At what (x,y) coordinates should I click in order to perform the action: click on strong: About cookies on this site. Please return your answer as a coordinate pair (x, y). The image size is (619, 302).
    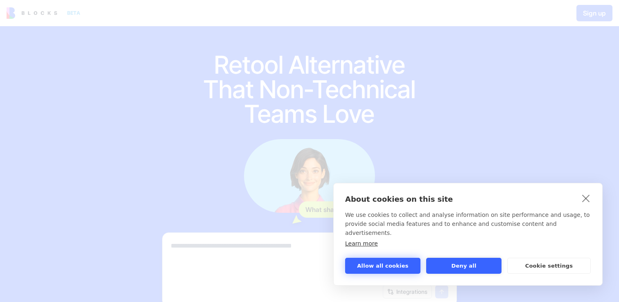
    Looking at the image, I should click on (399, 199).